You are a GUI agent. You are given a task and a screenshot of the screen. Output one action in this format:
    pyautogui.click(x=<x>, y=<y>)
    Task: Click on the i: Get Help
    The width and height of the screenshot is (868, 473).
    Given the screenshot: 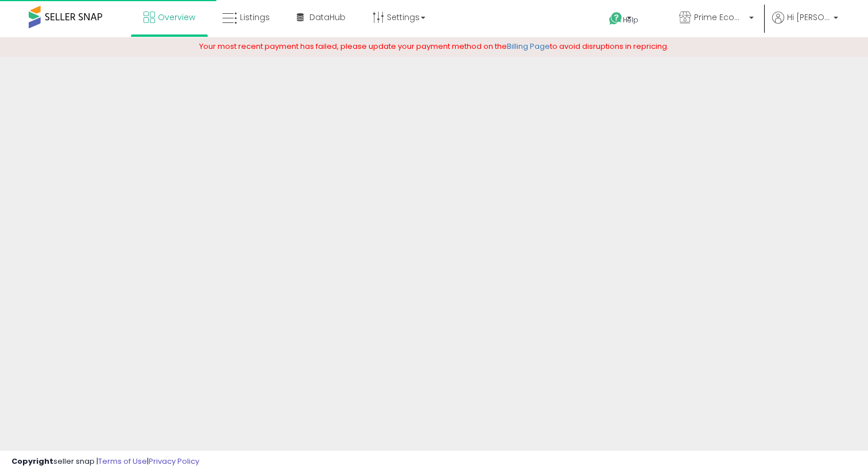 What is the action you would take?
    pyautogui.click(x=615, y=18)
    